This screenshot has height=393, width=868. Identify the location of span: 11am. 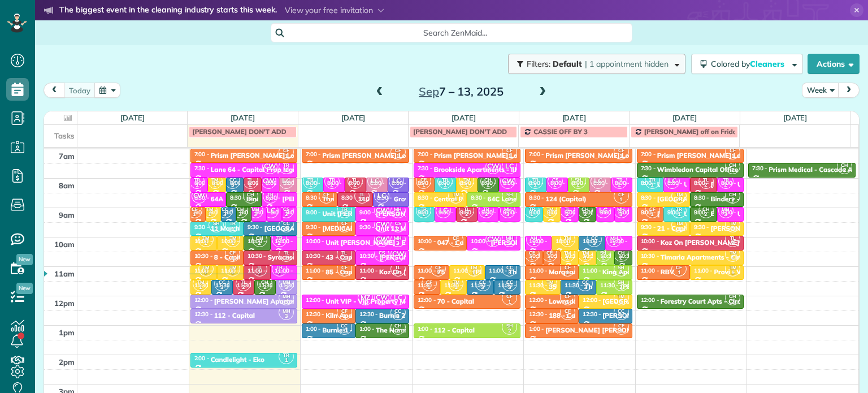
(65, 273).